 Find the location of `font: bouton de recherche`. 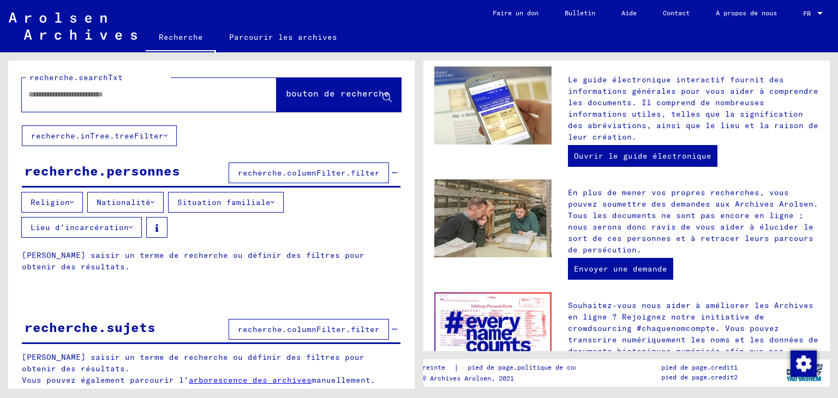

font: bouton de recherche is located at coordinates (338, 93).